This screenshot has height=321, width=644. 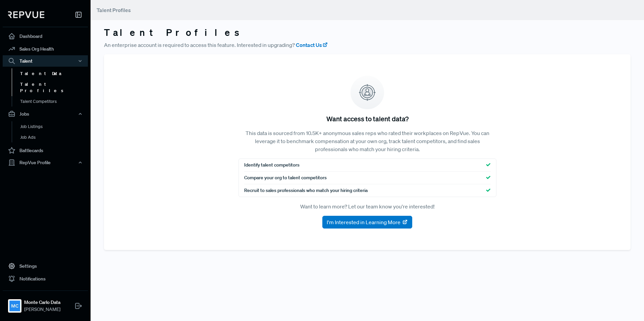 What do you see at coordinates (45, 266) in the screenshot?
I see `a: Settings` at bounding box center [45, 266].